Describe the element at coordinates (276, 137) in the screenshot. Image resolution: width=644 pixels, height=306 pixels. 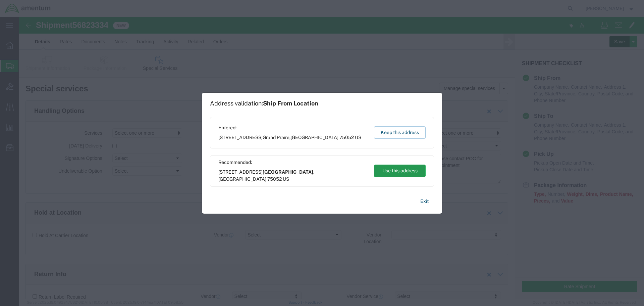
I see `span: Grand Praire` at that location.